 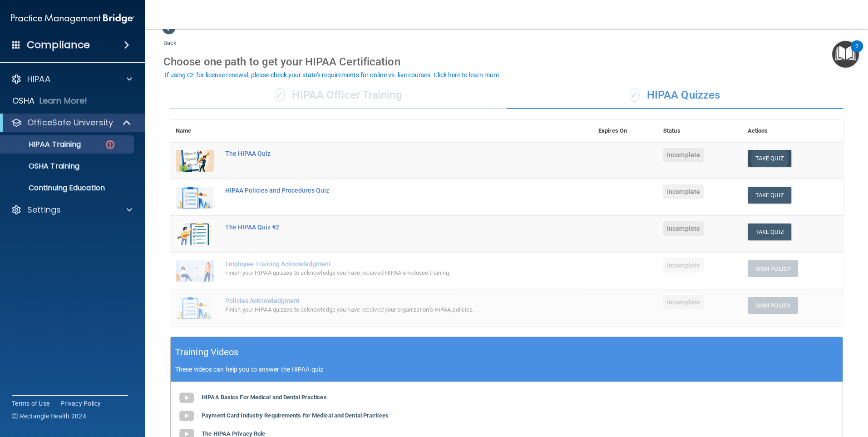 I want to click on h5: Training Videos, so click(x=207, y=352).